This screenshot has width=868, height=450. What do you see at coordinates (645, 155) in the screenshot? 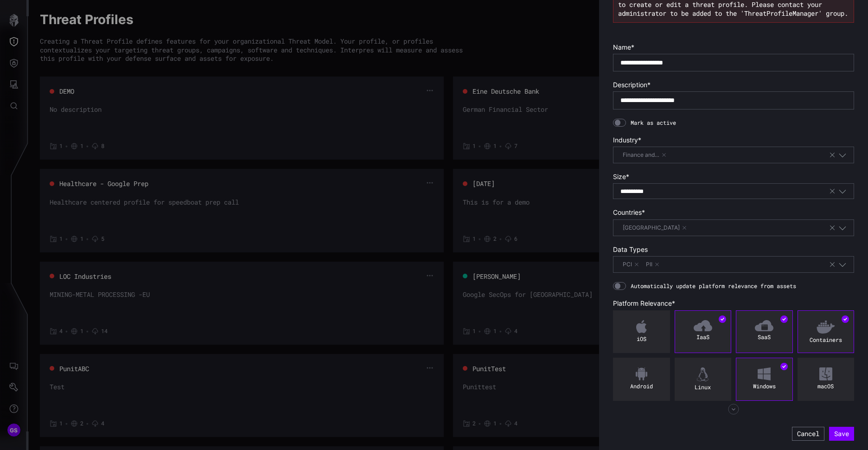
I see `span: Finance and Insurance` at bounding box center [645, 155].